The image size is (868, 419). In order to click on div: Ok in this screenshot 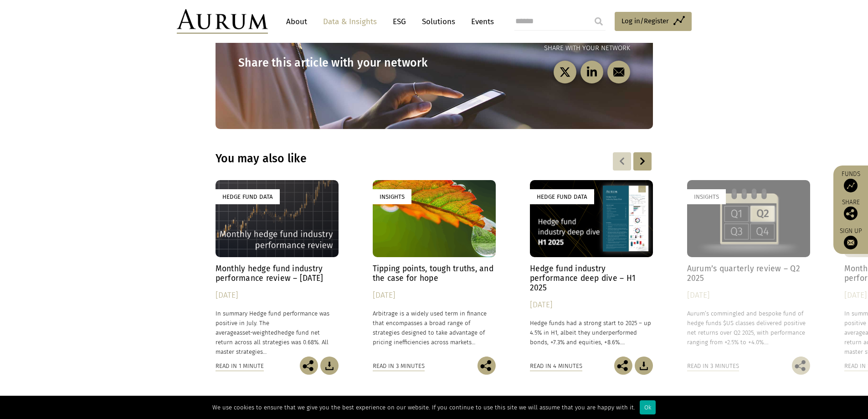, I will do `click(647, 407)`.